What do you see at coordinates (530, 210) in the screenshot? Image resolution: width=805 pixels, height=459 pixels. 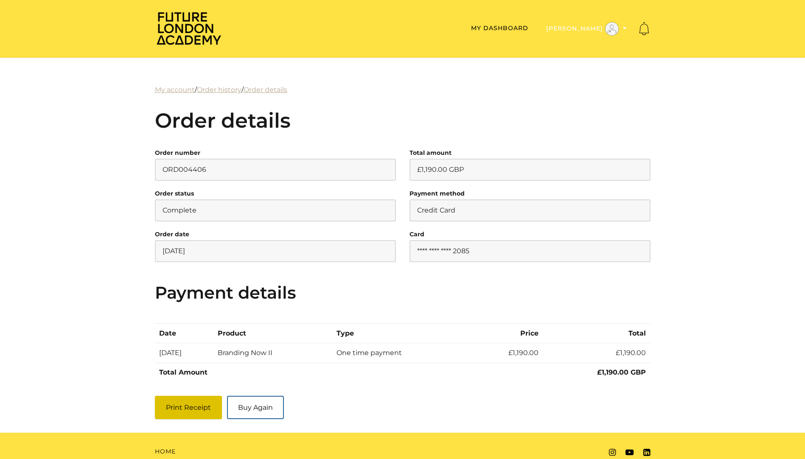 I see `p: Credit Card` at bounding box center [530, 210].